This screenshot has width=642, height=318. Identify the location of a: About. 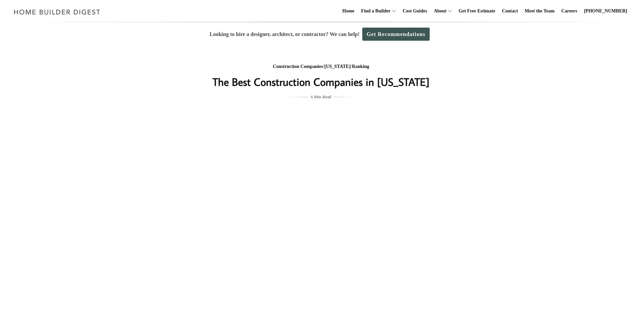
(438, 11).